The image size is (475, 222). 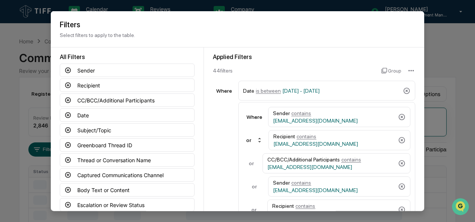 I want to click on button: Open customer support, so click(x=9, y=9).